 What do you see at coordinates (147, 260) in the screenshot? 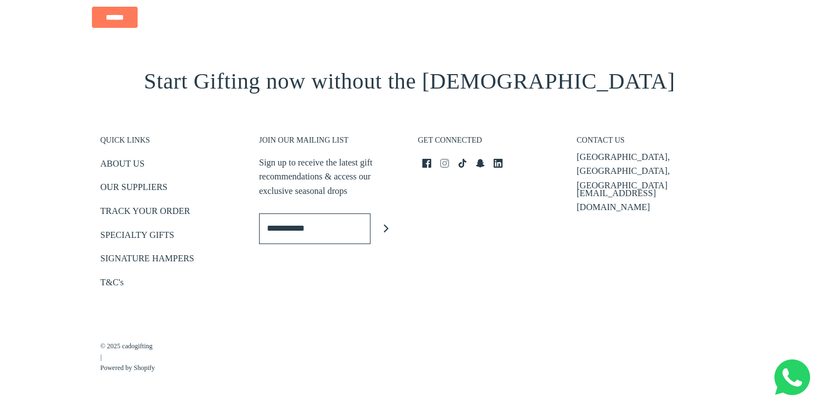
I see `a: SIGNATURE HAMPERS` at bounding box center [147, 260].